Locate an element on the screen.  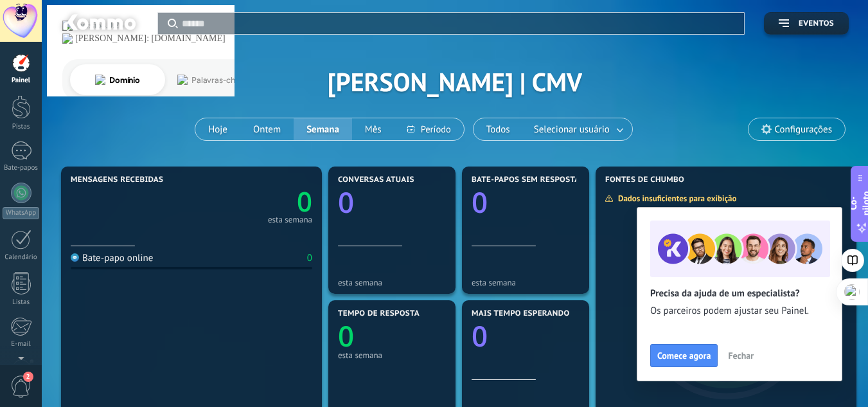
font: Mês is located at coordinates (373, 129).